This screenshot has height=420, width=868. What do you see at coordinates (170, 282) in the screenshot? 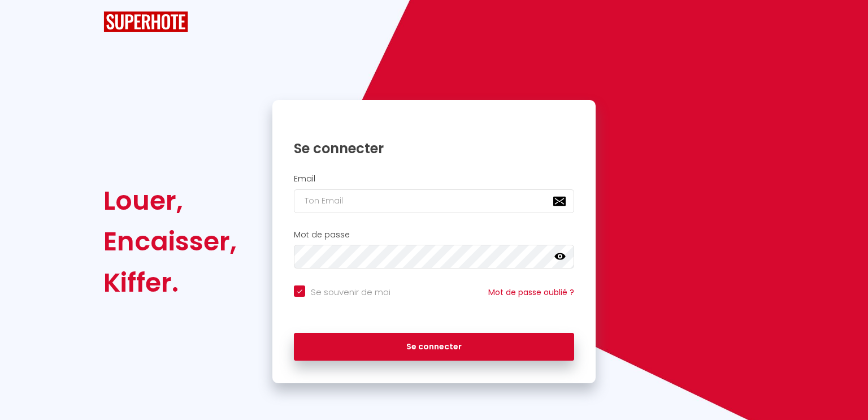
I see `div: Kiffer.` at bounding box center [170, 282].